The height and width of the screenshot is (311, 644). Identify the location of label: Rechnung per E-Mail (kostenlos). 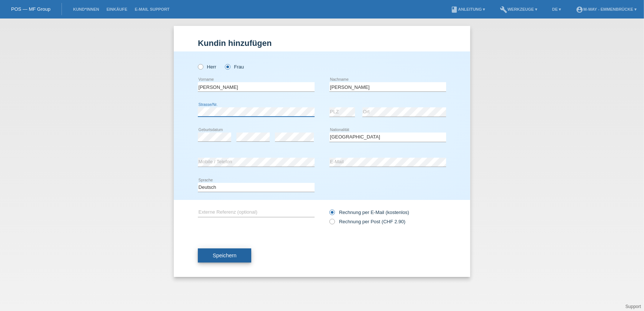
(369, 213).